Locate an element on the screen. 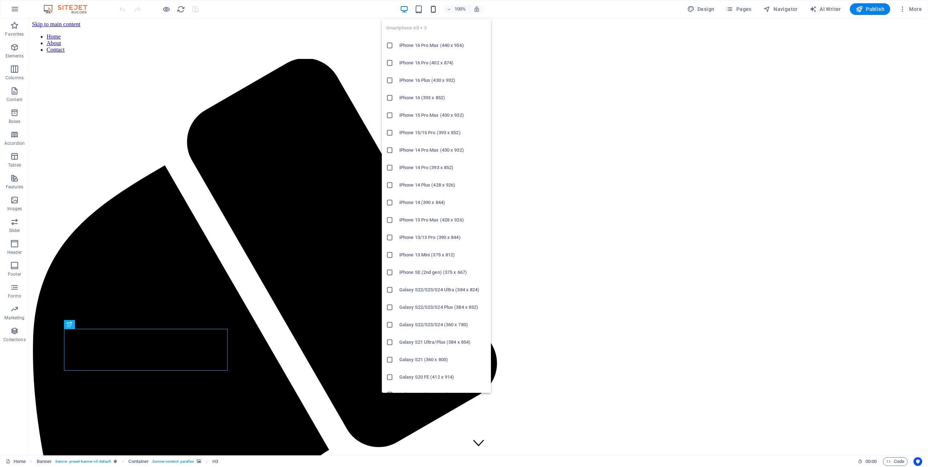  h6: iPhone 15 Pro Max (430 x 932) is located at coordinates (443, 115).